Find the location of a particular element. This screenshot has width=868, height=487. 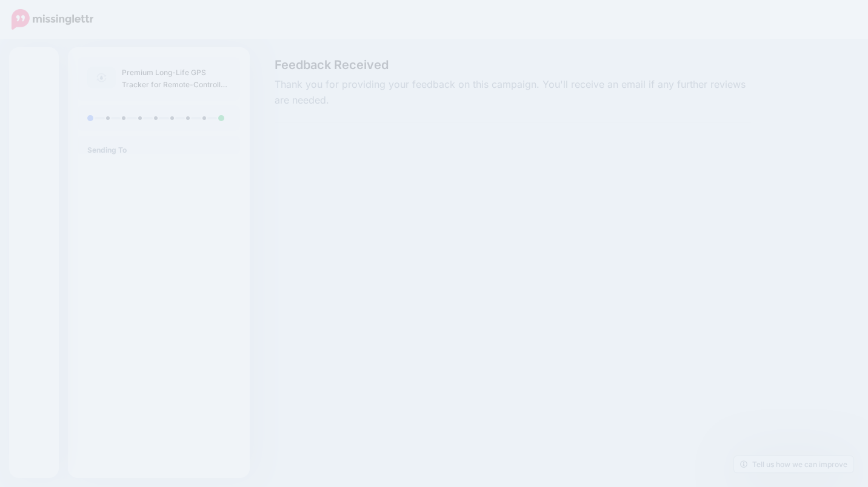

span: Thank you for providing your feedback on this campaign. You'll receive an email if any further re... is located at coordinates (512, 93).